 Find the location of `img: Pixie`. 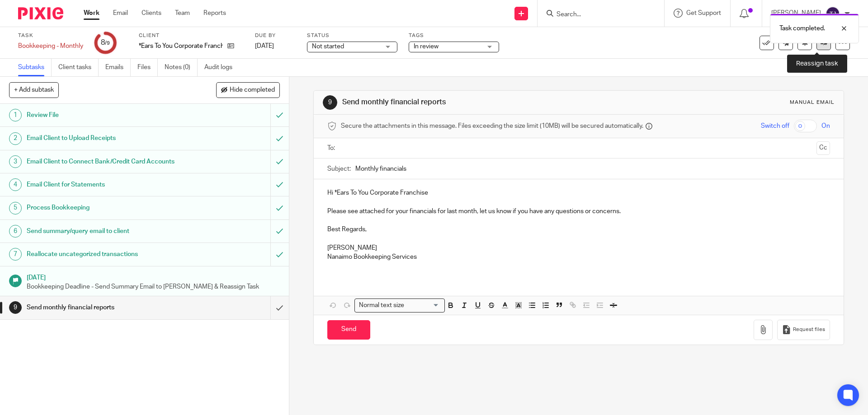

img: Pixie is located at coordinates (40, 13).